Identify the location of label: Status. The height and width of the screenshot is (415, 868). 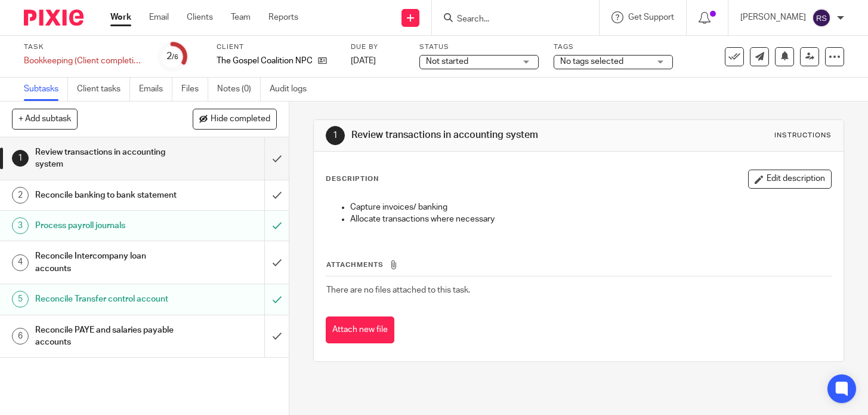
(479, 47).